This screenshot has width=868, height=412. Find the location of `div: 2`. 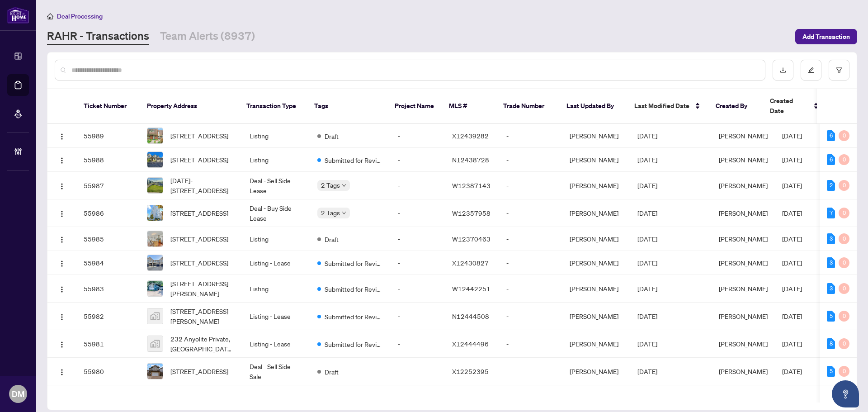

div: 2 is located at coordinates (831, 185).